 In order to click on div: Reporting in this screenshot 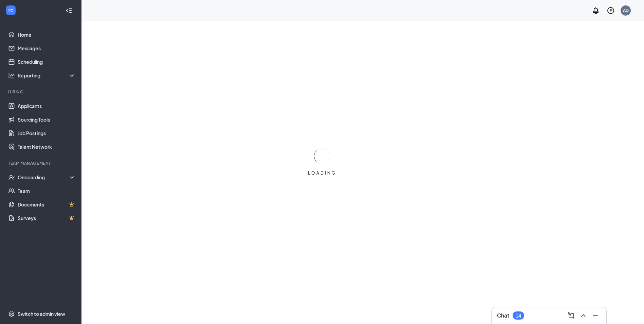, I will do `click(47, 75)`.